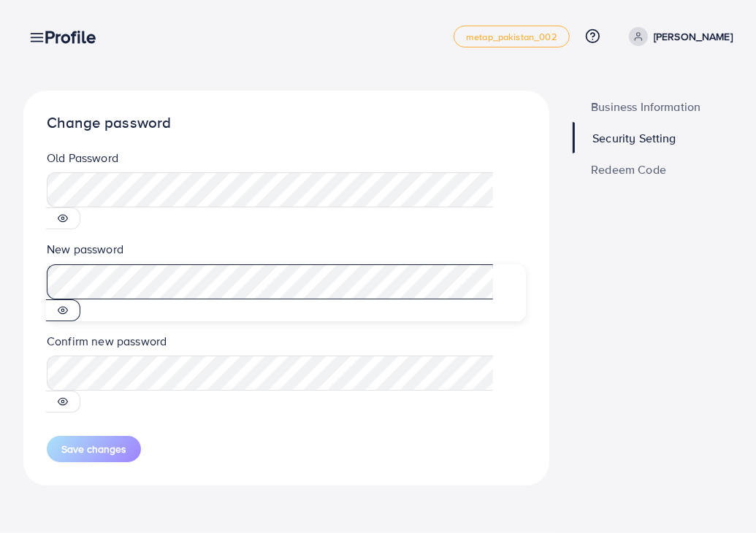 The image size is (756, 533). Describe the element at coordinates (645, 106) in the screenshot. I see `span: Business Information` at that location.